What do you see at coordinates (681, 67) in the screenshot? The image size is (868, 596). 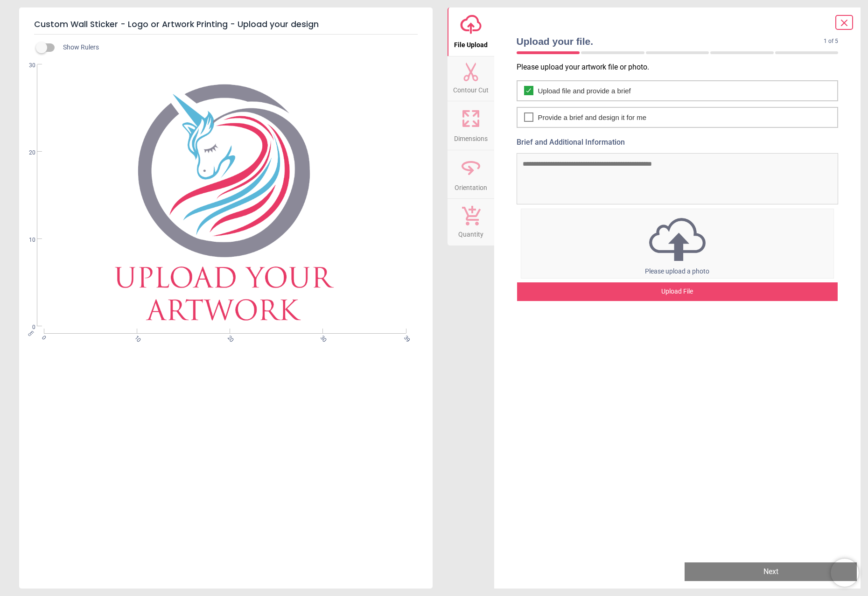 I see `p: Please upload your artwork file or photo.` at bounding box center [681, 67].